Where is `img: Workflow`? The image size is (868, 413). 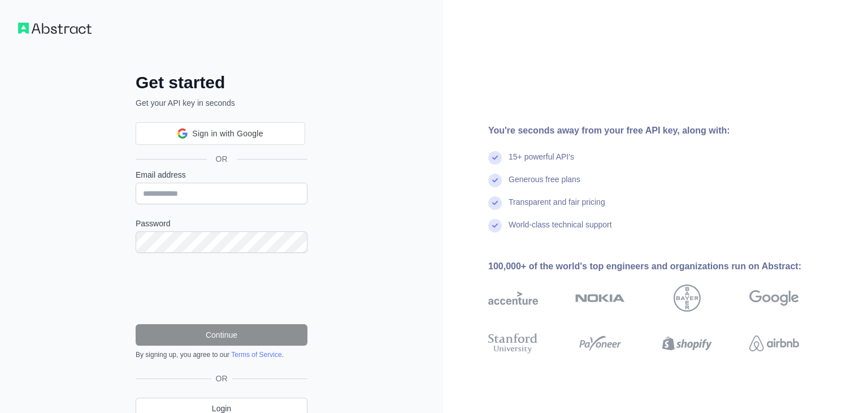
img: Workflow is located at coordinates (55, 28).